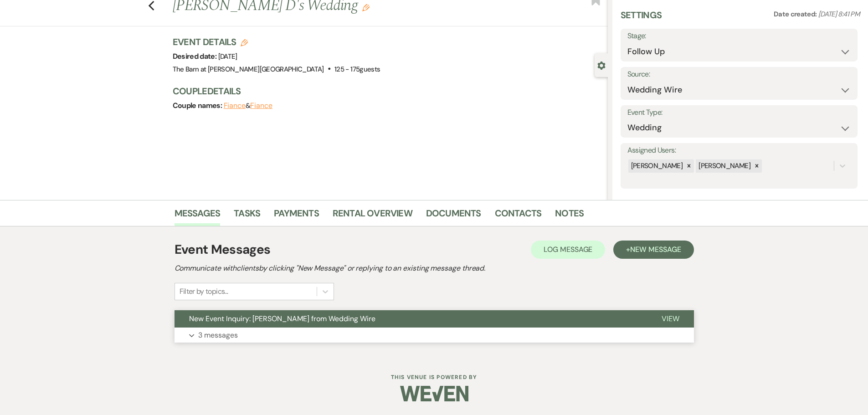  I want to click on a: Documents, so click(454, 216).